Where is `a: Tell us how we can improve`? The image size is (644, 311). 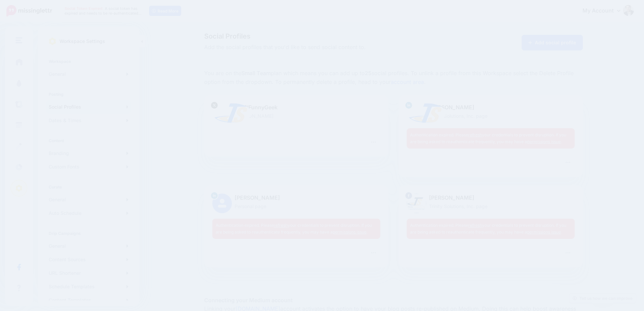 a: Tell us how we can improve is located at coordinates (603, 298).